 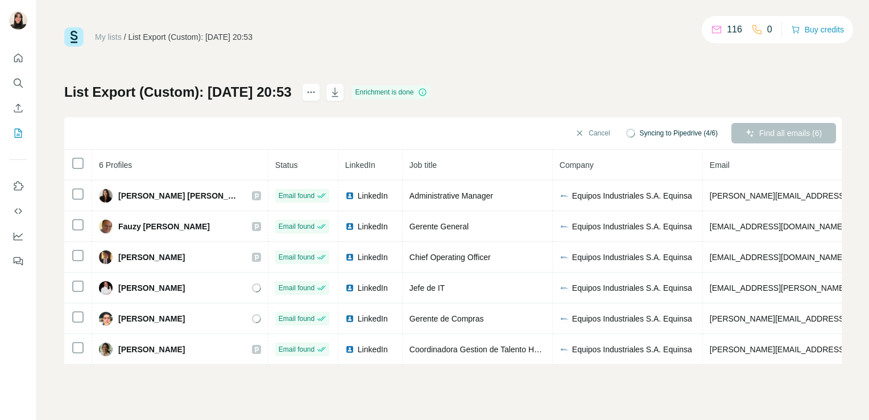 What do you see at coordinates (719, 165) in the screenshot?
I see `span: Email` at bounding box center [719, 165].